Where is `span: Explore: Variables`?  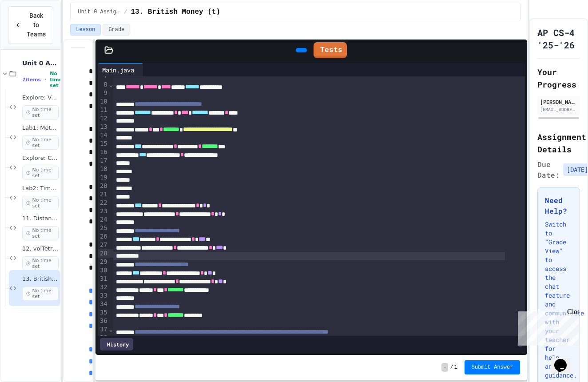
span: Explore: Variables is located at coordinates (40, 98).